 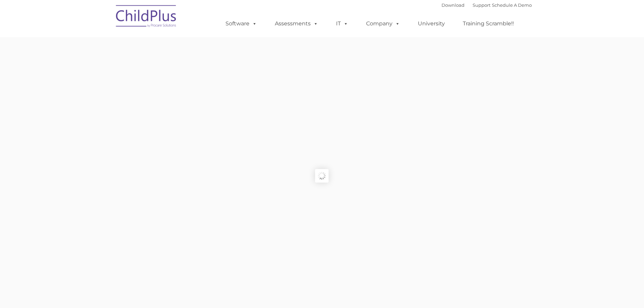 I want to click on a: IT, so click(x=342, y=24).